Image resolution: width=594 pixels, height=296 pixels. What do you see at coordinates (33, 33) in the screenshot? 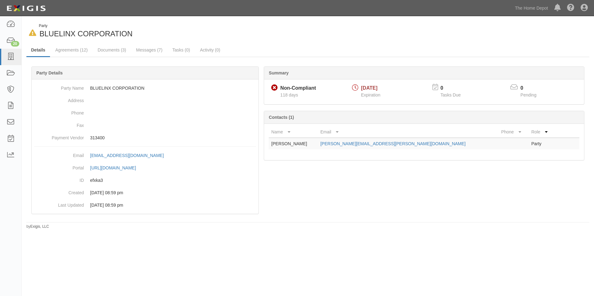
I see `i: In Default since 06/11/2025` at bounding box center [33, 33].